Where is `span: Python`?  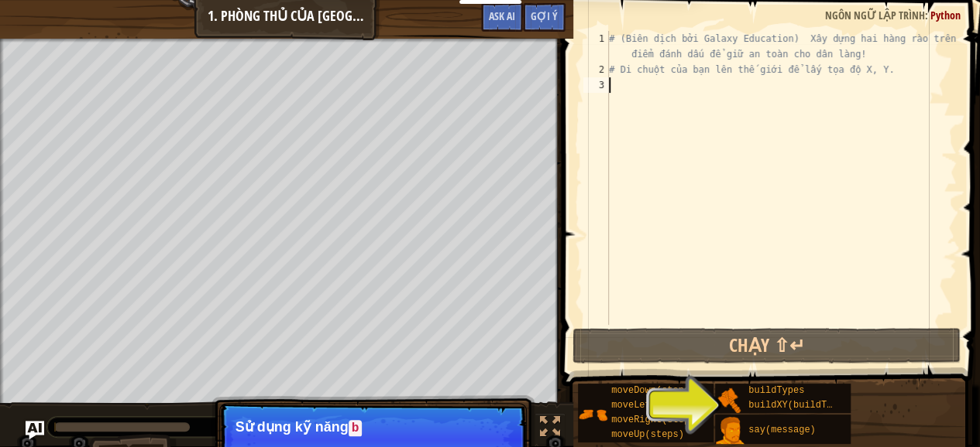
span: Python is located at coordinates (945, 15).